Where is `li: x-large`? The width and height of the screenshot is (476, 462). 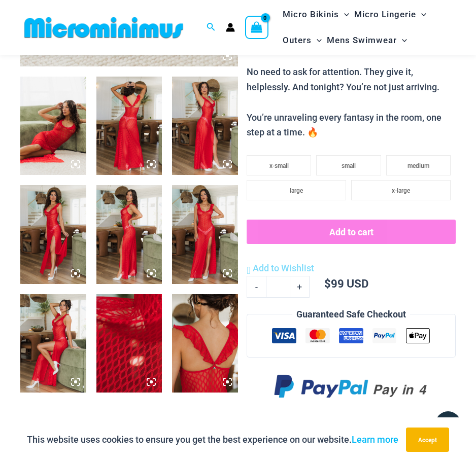 li: x-large is located at coordinates (401, 190).